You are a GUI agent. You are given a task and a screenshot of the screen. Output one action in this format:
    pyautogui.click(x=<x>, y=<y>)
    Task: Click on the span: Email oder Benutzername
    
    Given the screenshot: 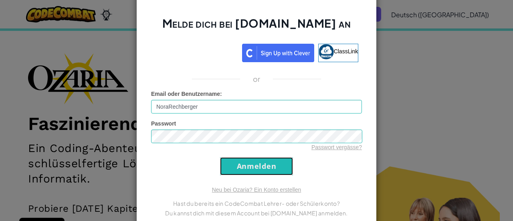 What is the action you would take?
    pyautogui.click(x=185, y=94)
    